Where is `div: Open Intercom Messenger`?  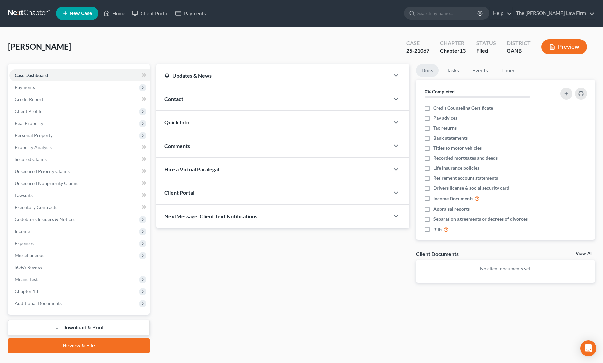
div: Open Intercom Messenger is located at coordinates (588, 348).